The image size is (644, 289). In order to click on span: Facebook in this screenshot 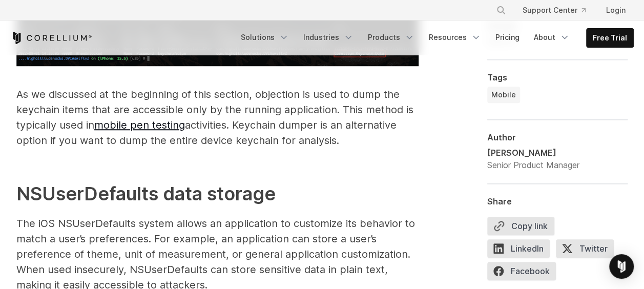, I will do `click(521, 271)`.